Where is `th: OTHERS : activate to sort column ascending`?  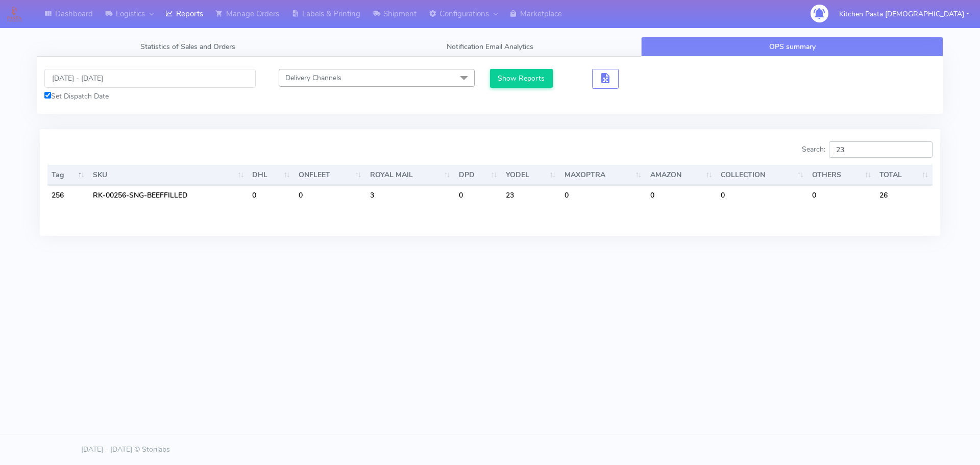 th: OTHERS : activate to sort column ascending is located at coordinates (842, 175).